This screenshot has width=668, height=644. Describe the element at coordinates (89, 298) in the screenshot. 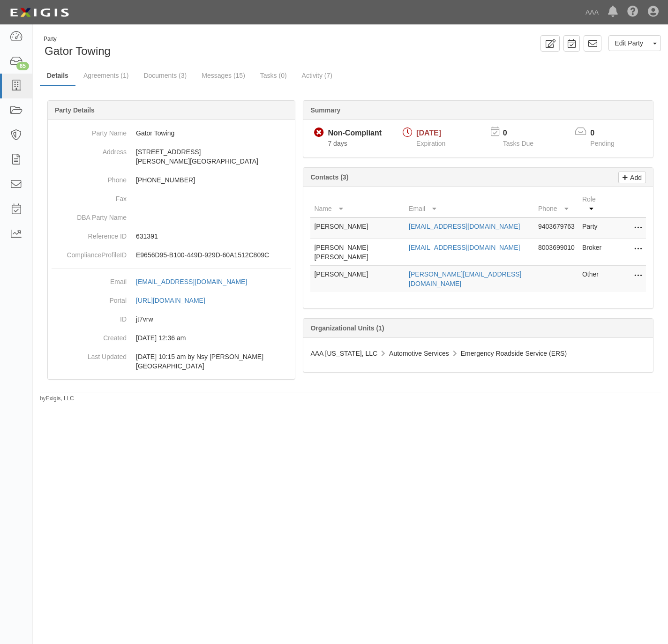

I see `dt: Portal` at that location.